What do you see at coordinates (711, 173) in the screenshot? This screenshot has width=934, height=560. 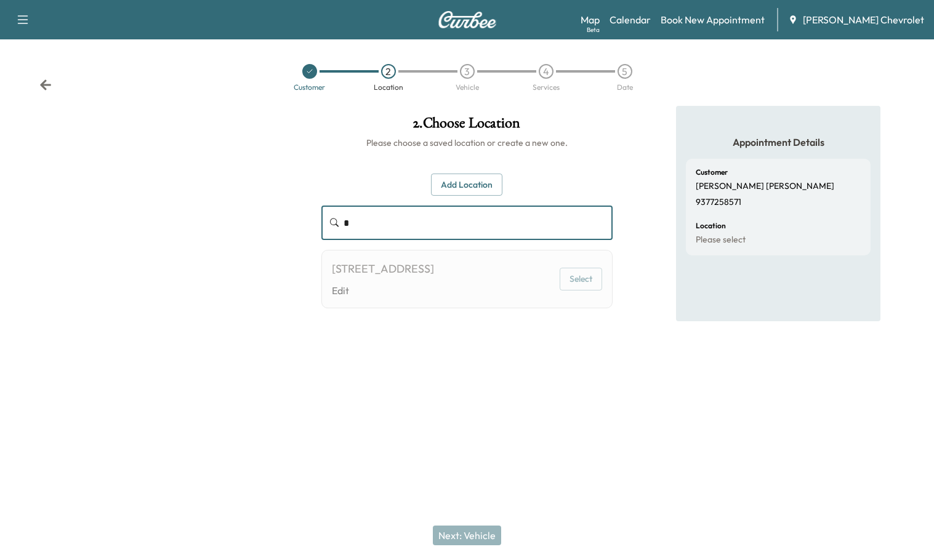 I see `h6: Customer` at bounding box center [711, 173].